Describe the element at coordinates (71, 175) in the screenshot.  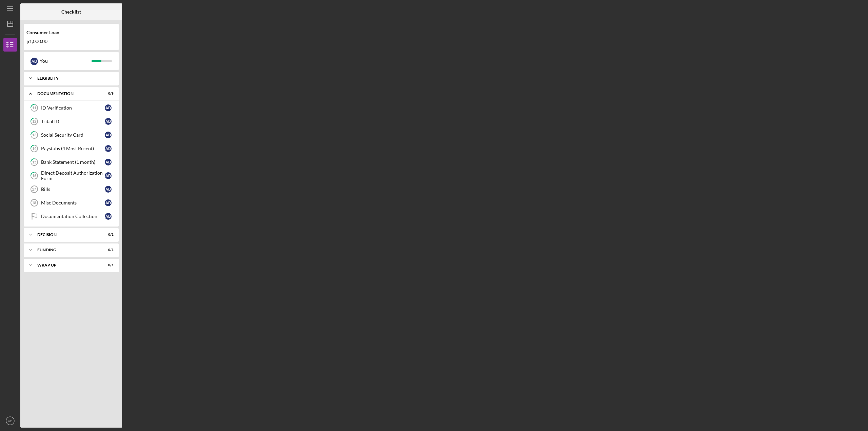
I see `a: 16Direct Deposit Authorization FormAD` at that location.